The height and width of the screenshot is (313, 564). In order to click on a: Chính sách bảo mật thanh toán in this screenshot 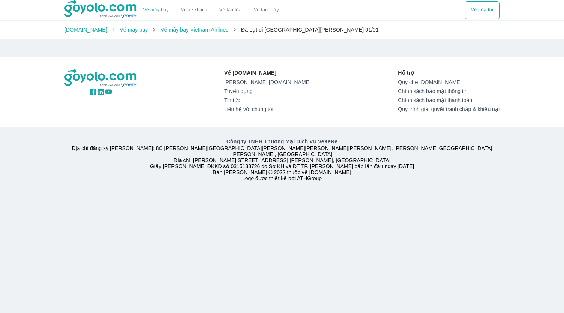, I will do `click(449, 100)`.